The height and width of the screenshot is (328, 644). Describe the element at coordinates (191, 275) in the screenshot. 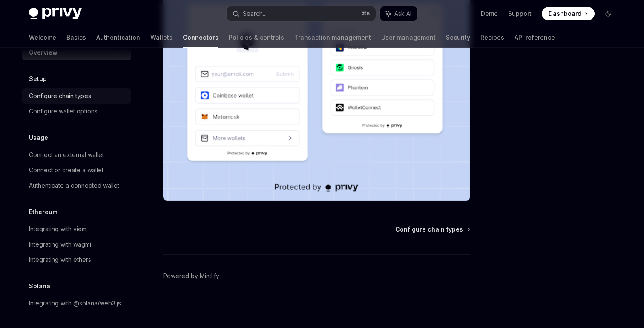

I see `a: Powered by Mintlify` at that location.